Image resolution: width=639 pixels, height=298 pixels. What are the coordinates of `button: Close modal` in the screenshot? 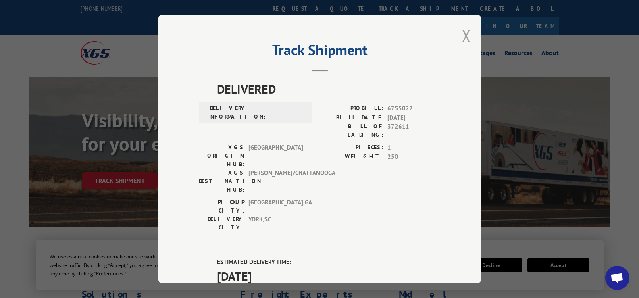 It's located at (467, 35).